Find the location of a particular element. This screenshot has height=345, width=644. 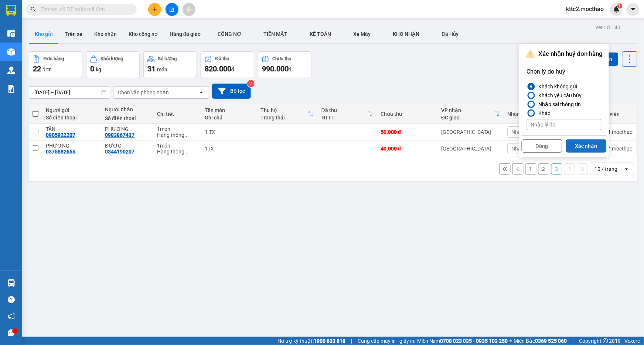

button: Xác nhận is located at coordinates (586, 146).